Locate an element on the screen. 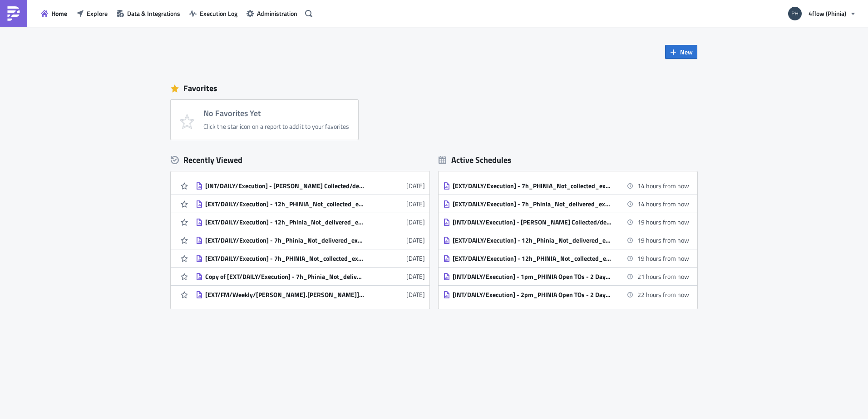 This screenshot has height=419, width=868. time: 2025-10-14 14:30 is located at coordinates (663, 294).